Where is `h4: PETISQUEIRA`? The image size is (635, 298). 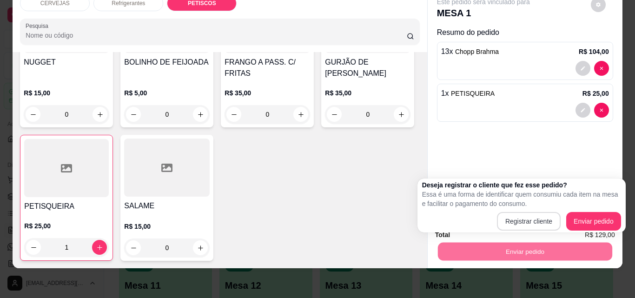 h4: PETISQUEIRA is located at coordinates (66, 206).